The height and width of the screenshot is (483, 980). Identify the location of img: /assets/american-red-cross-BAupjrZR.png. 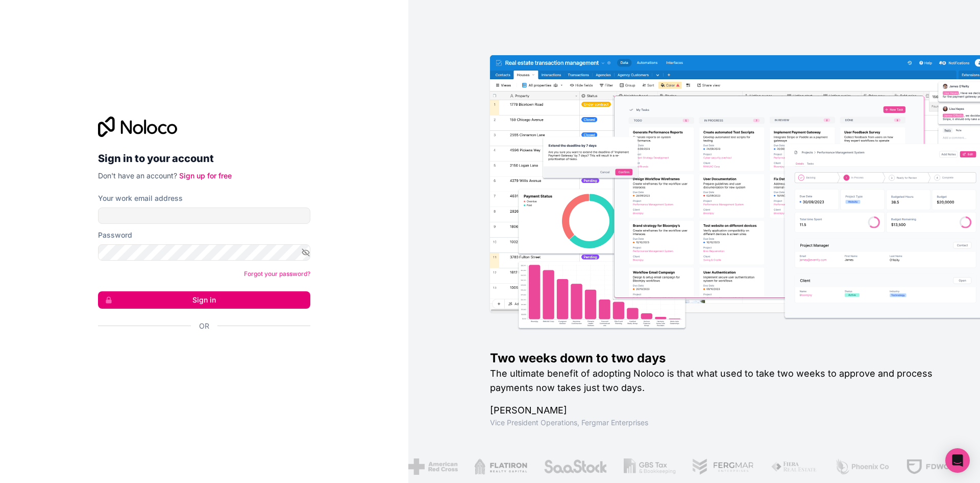
(432, 467).